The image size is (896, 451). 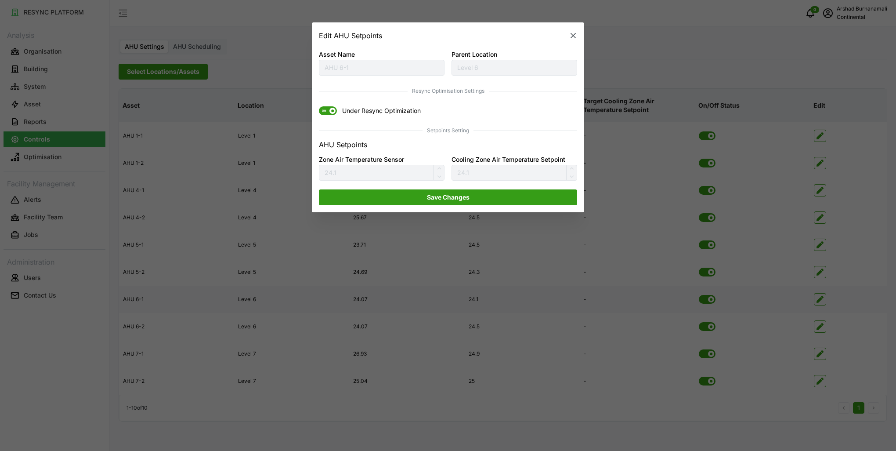 What do you see at coordinates (351, 36) in the screenshot?
I see `h2: Edit AHU Setpoints` at bounding box center [351, 36].